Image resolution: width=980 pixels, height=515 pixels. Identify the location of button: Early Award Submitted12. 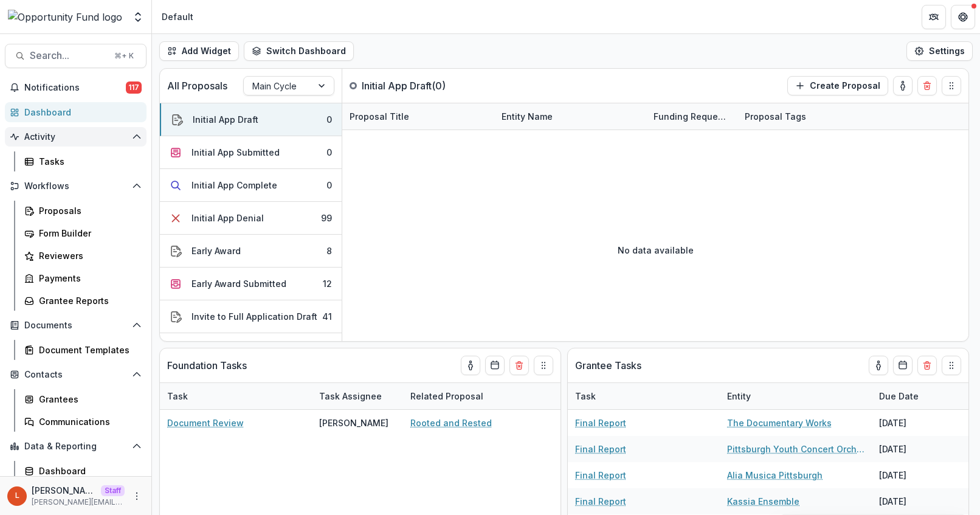
(250, 284).